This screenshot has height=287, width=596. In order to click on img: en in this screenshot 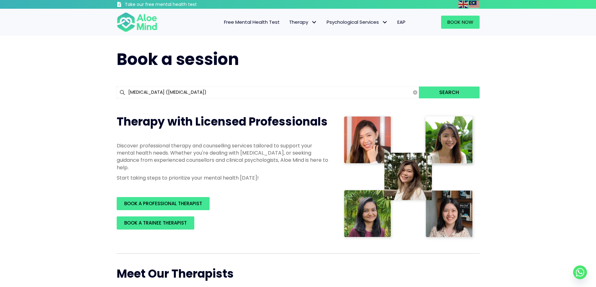, I will do `click(463, 4)`.